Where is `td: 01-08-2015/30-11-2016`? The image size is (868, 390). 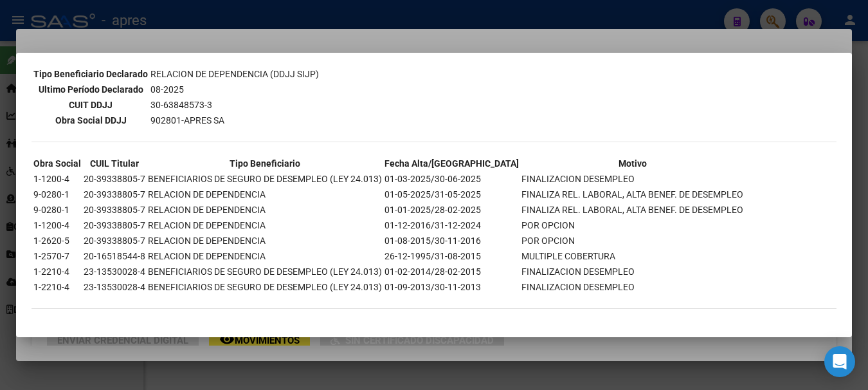
td: 01-08-2015/30-11-2016 is located at coordinates (451, 241).